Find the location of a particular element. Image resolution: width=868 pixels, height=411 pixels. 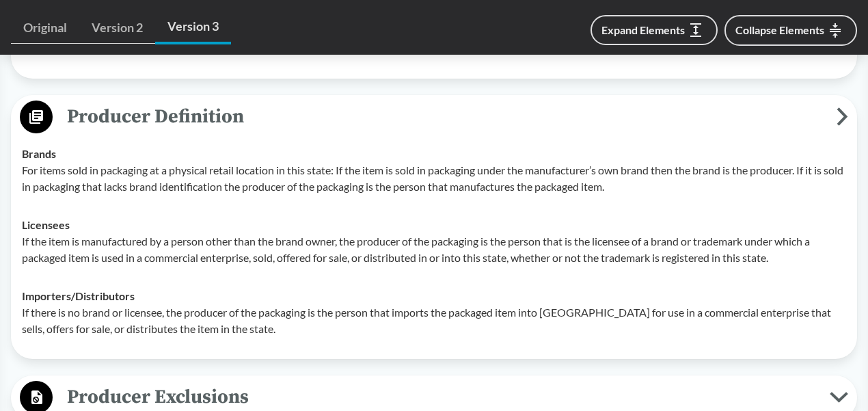

p: If the item is manufactured by a person other than the brand owner, the producer of the packaging... is located at coordinates (434, 250).